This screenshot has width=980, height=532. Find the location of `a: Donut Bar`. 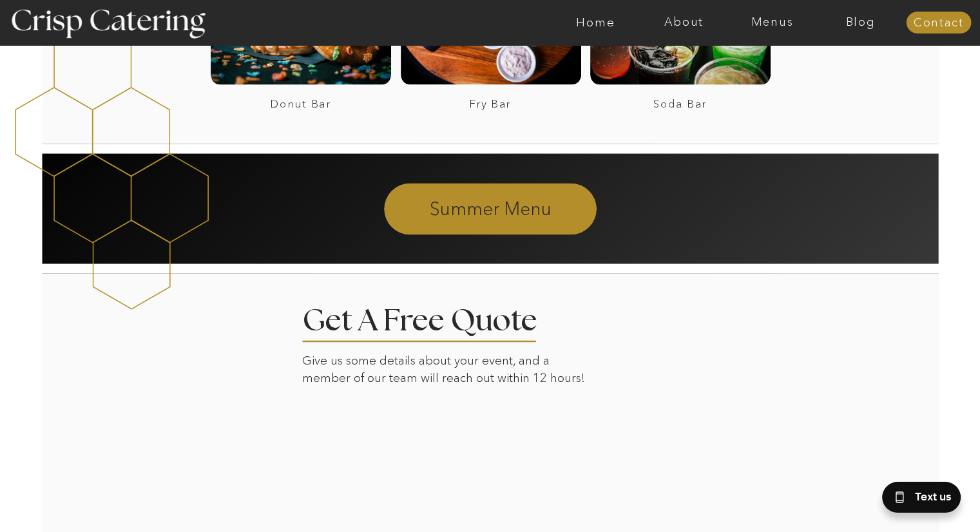

a: Donut Bar is located at coordinates (301, 104).